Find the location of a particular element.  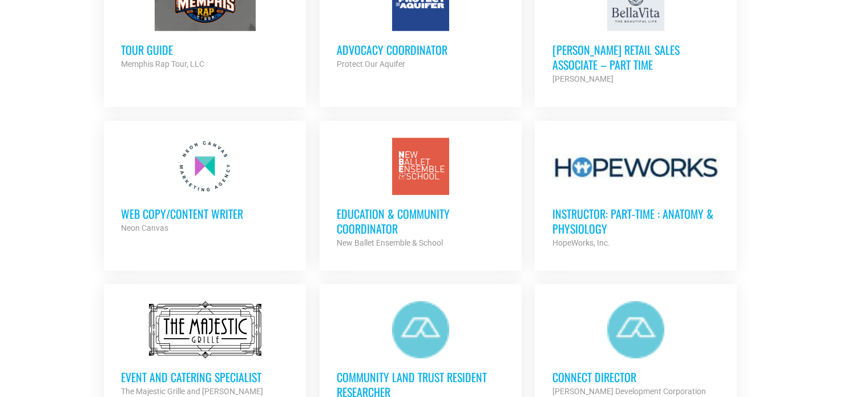

a: Web Copy/Content Writer Neon Canvas is located at coordinates (205, 186).